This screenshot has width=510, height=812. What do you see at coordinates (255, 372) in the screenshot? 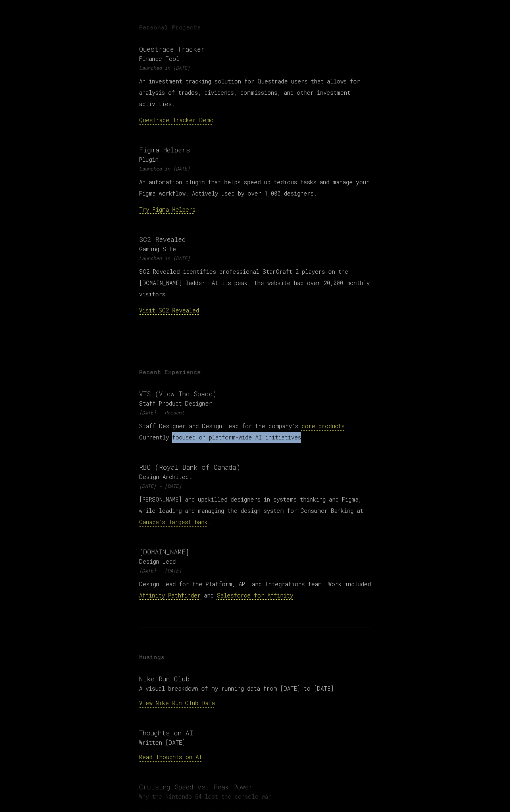
I see `h2: Recent Experience` at bounding box center [255, 372].